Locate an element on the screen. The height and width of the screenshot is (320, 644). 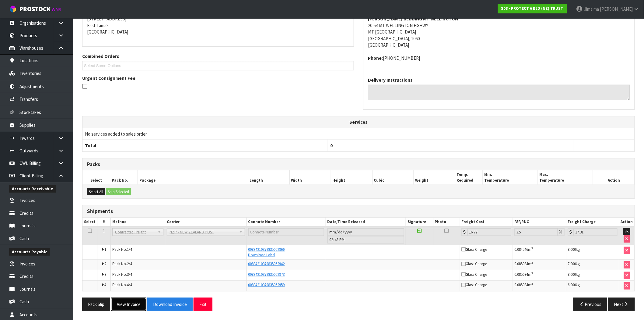
th: Min. Temperature is located at coordinates (510, 177).